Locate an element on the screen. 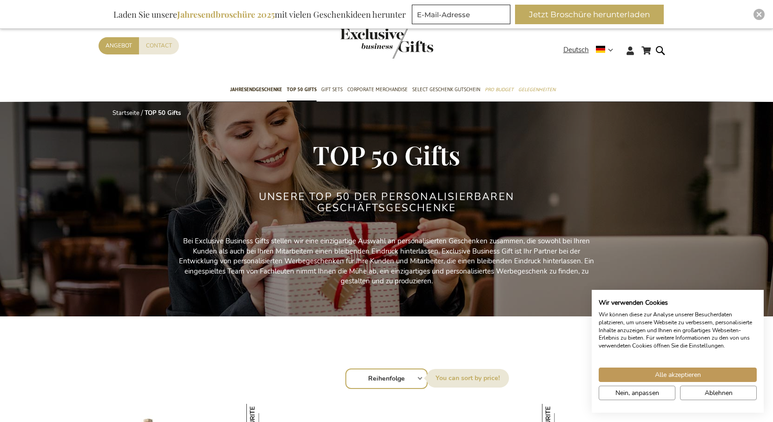 Image resolution: width=773 pixels, height=422 pixels. input: E-Mail-Adresse is located at coordinates (461, 14).